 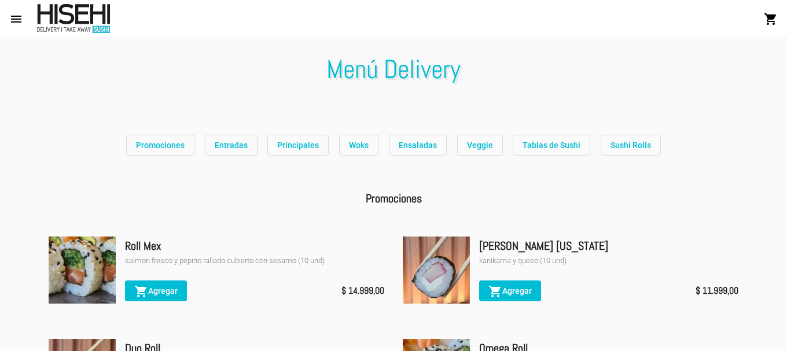 I want to click on h2: Promociones, so click(x=394, y=199).